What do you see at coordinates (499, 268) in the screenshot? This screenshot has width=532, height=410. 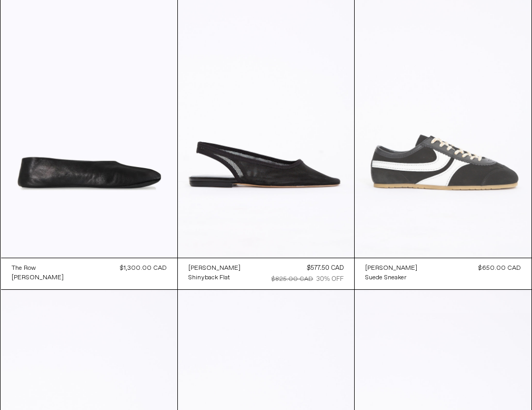 I see `div: $650.00 CAD` at bounding box center [499, 268].